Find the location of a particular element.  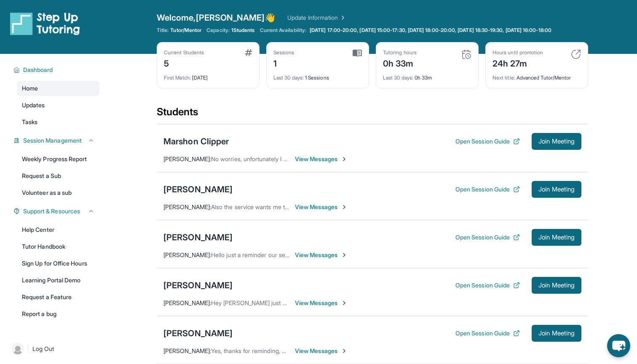

span: Capacity: is located at coordinates (218, 30).